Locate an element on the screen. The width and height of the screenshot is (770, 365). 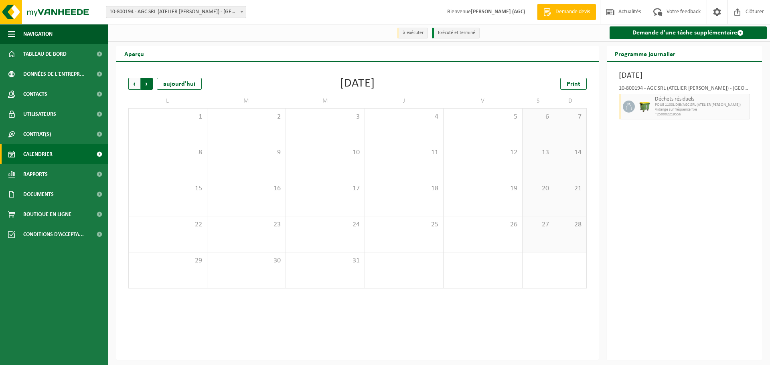
div: aujourd'hui is located at coordinates (179, 84).